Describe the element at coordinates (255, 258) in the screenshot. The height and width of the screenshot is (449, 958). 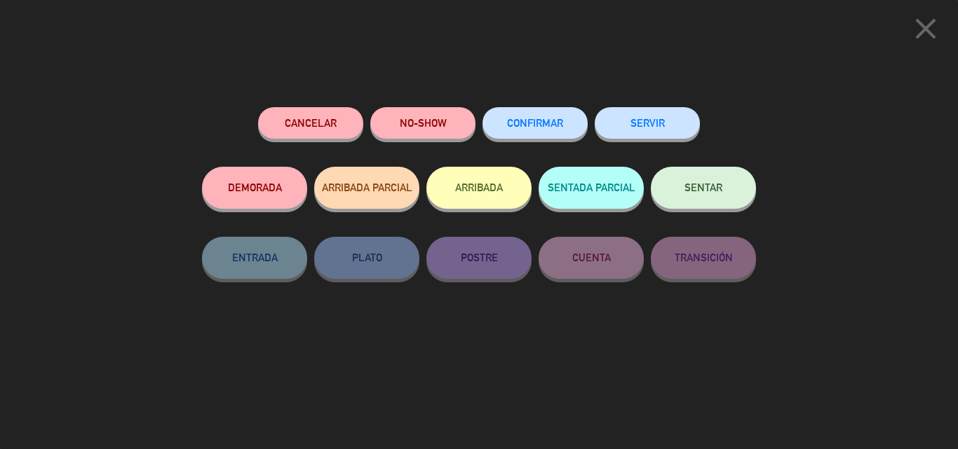
I see `button: ENTRADA` at that location.